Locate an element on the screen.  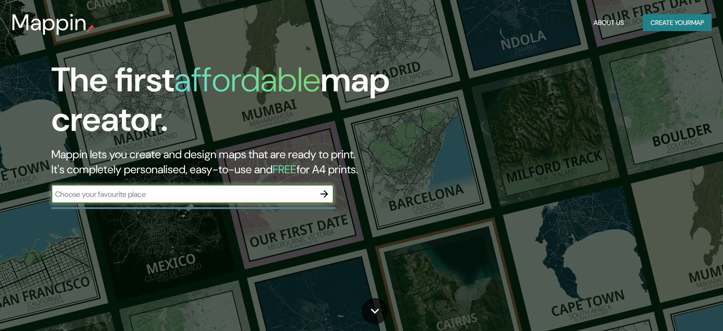
input: Choose your favourite place is located at coordinates (183, 194).